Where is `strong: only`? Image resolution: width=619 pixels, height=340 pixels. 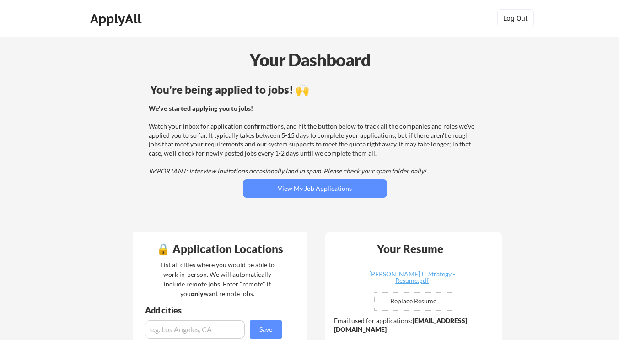
strong: only is located at coordinates (197, 293).